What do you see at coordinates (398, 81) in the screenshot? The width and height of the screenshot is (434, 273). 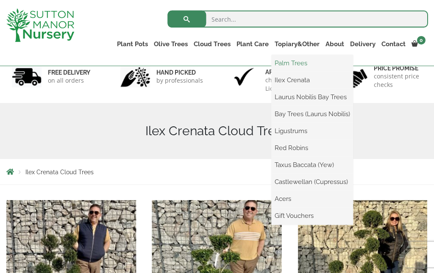 I see `p: consistent price checks` at bounding box center [398, 81].